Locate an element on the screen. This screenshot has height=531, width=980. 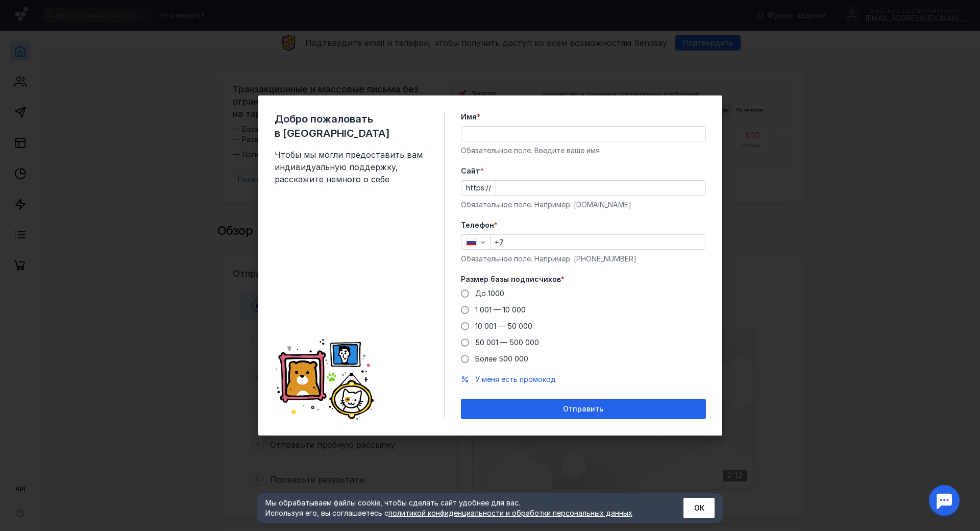
div: Мы обрабатываем файлы cookie, чтобы сделать сайт удобнее для вас. Используя его, вы соглашаетесь c is located at coordinates (462, 508).